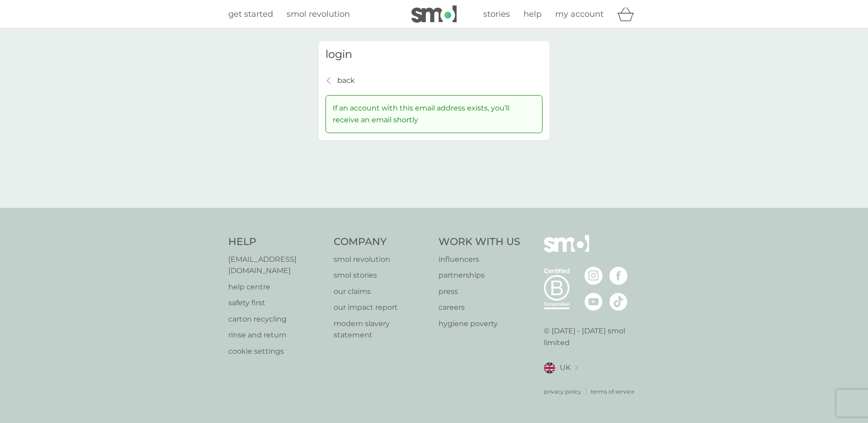 This screenshot has height=423, width=868. Describe the element at coordinates (276, 351) in the screenshot. I see `a: cookie settings` at that location.